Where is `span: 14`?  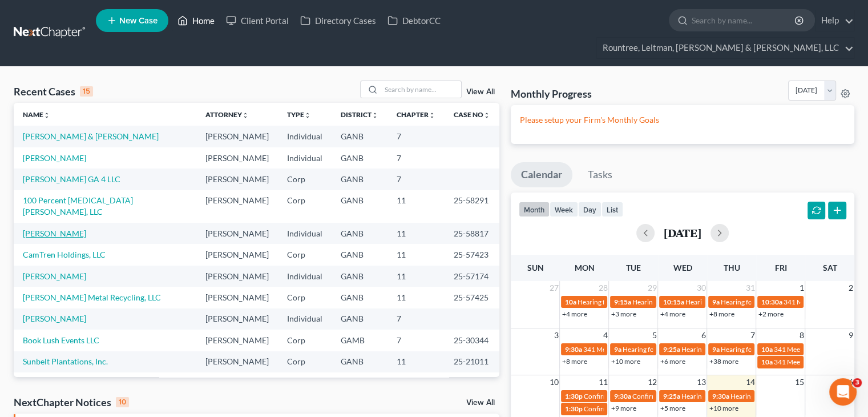
span: 14 is located at coordinates (750, 382).